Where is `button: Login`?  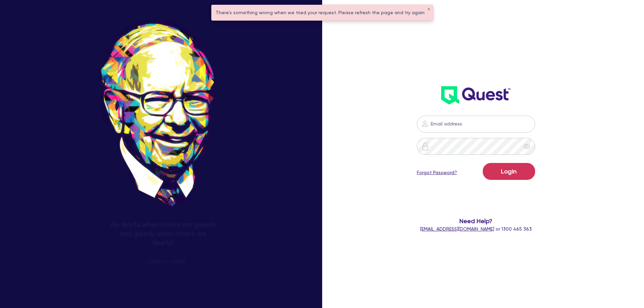
button: Login is located at coordinates (509, 171).